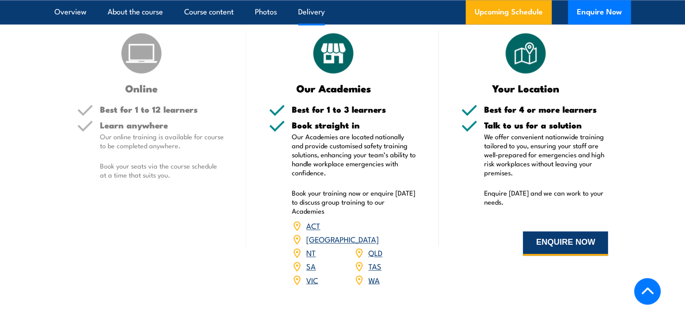  I want to click on a: VIC, so click(312, 279).